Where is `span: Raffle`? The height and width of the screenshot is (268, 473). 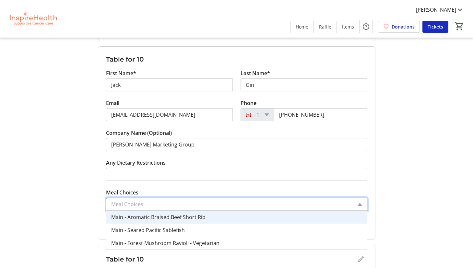 span: Raffle is located at coordinates (325, 27).